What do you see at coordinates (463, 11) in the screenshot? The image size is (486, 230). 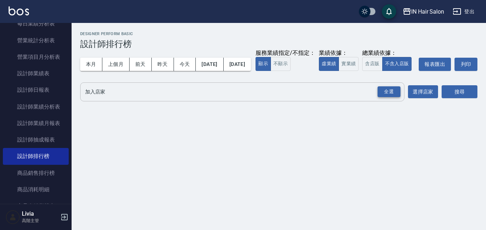 I see `button: 登出` at bounding box center [463, 11].